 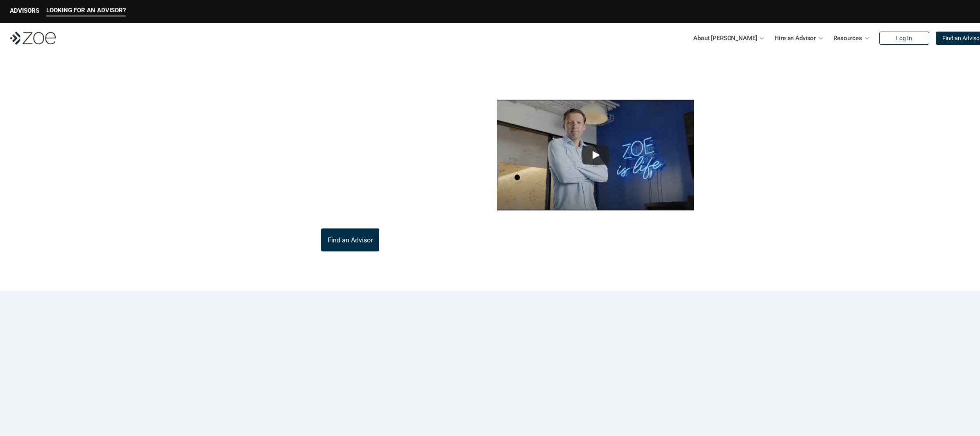 What do you see at coordinates (596, 220) in the screenshot?
I see `p: This video is not investment advice and should not be relied on for such advice or as a substitut...` at bounding box center [596, 220].